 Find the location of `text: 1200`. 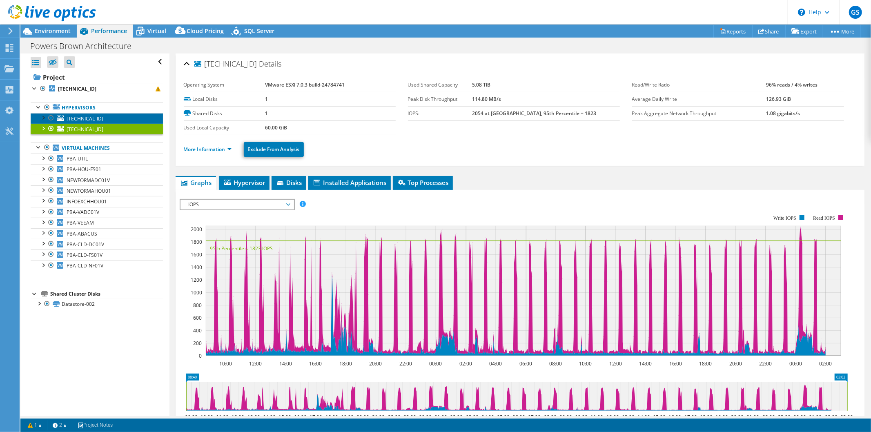

text: 1200 is located at coordinates (196, 280).